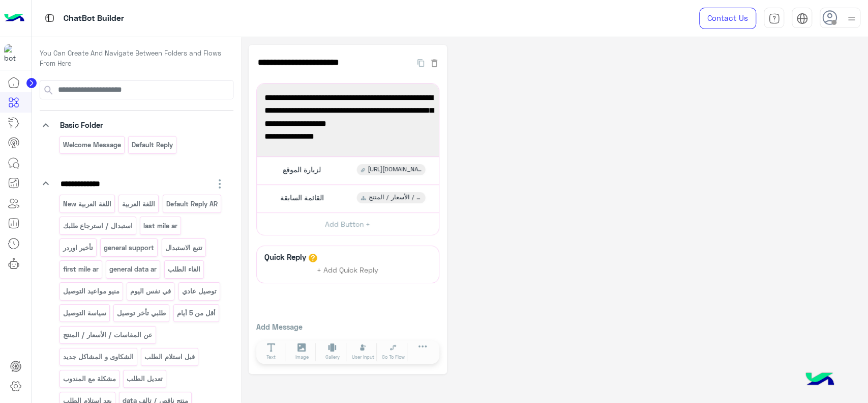 The height and width of the screenshot is (403, 868). I want to click on div: عن المقاسات / الأسعار / المنتج, so click(391, 197).